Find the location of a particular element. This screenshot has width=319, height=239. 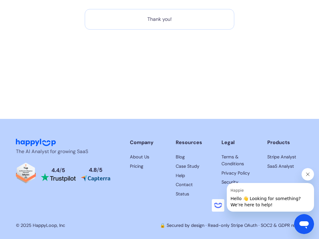

div: 4.8 5 is located at coordinates (96, 170).